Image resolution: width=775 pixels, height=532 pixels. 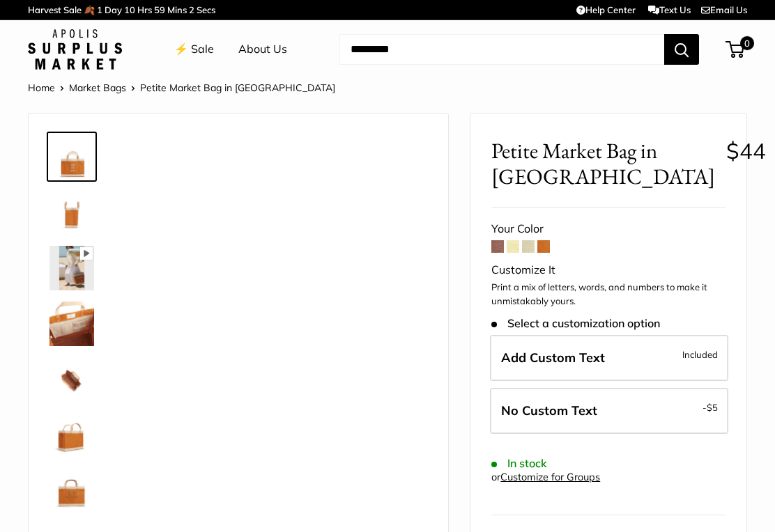 What do you see at coordinates (144, 10) in the screenshot?
I see `span: Hrs` at bounding box center [144, 10].